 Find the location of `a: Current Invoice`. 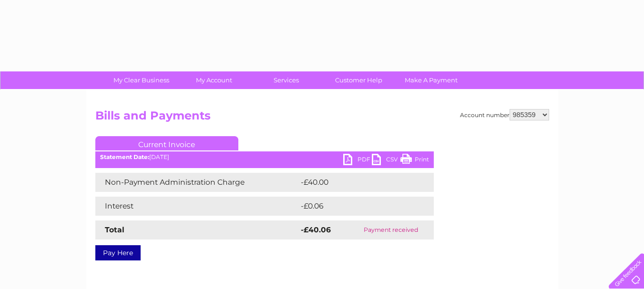

a: Current Invoice is located at coordinates (167, 144).